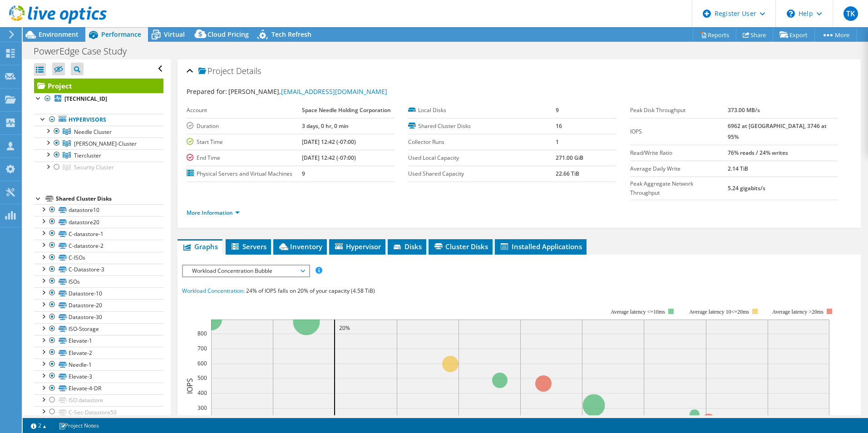 The height and width of the screenshot is (433, 868). I want to click on span: Workload Concentration Bubble, so click(246, 271).